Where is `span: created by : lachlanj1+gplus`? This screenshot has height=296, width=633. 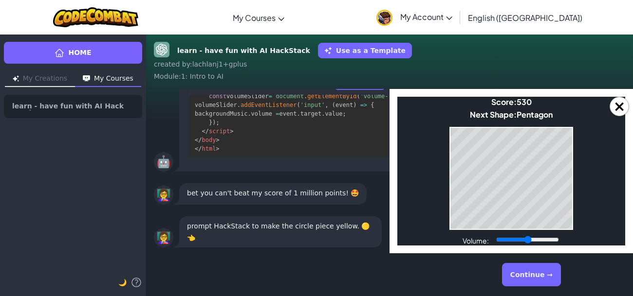 span: created by : lachlanj1+gplus is located at coordinates (200, 64).